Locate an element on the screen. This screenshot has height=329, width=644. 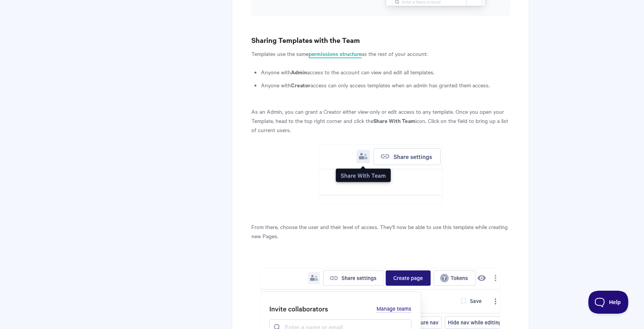
strong: Admin is located at coordinates (299, 72).